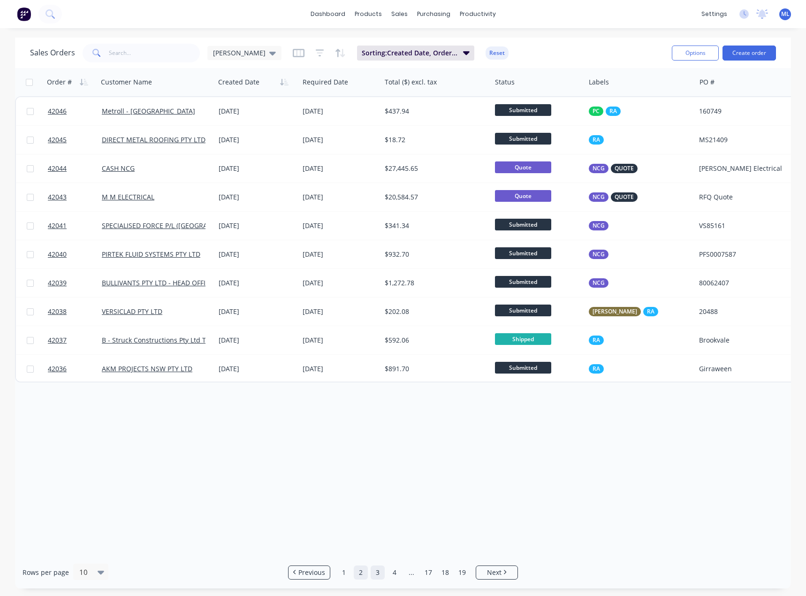 This screenshot has width=806, height=596. Describe the element at coordinates (743, 111) in the screenshot. I see `div: 160749` at that location.